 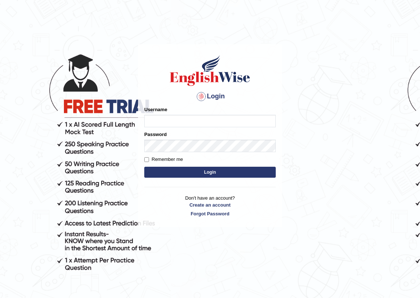 I want to click on p: Don't have an account?, so click(x=210, y=206).